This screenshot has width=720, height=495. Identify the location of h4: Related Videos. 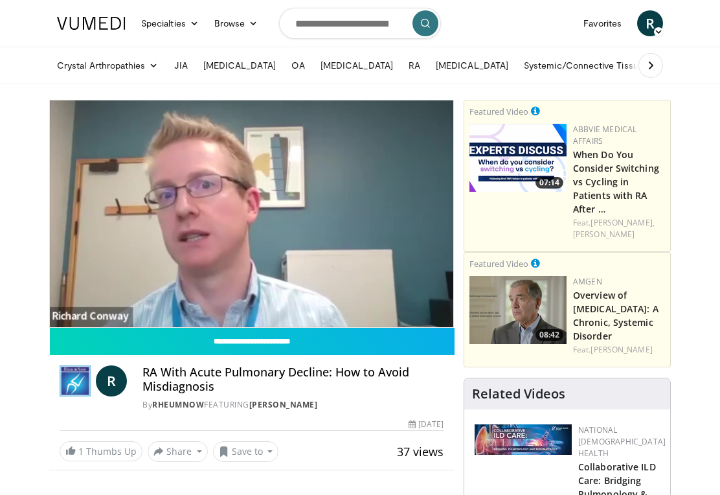
(519, 394).